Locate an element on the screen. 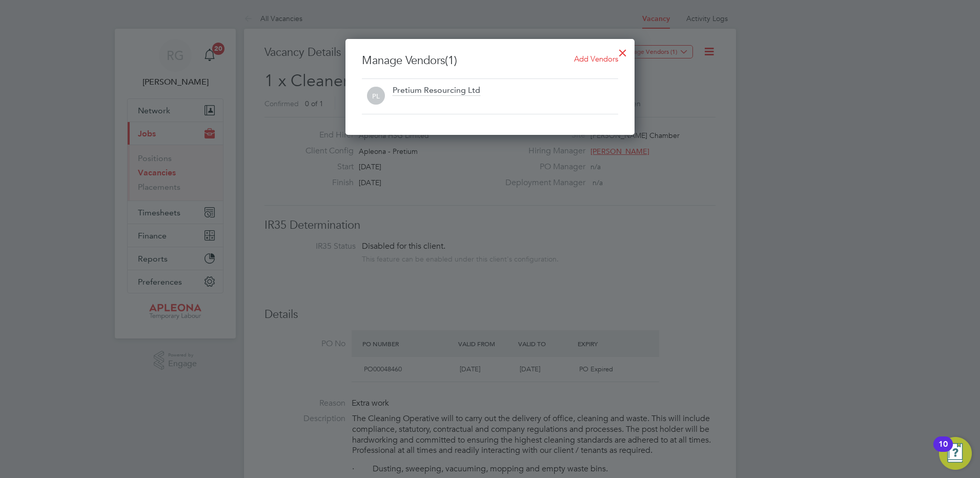  span: (1) is located at coordinates (451, 60).